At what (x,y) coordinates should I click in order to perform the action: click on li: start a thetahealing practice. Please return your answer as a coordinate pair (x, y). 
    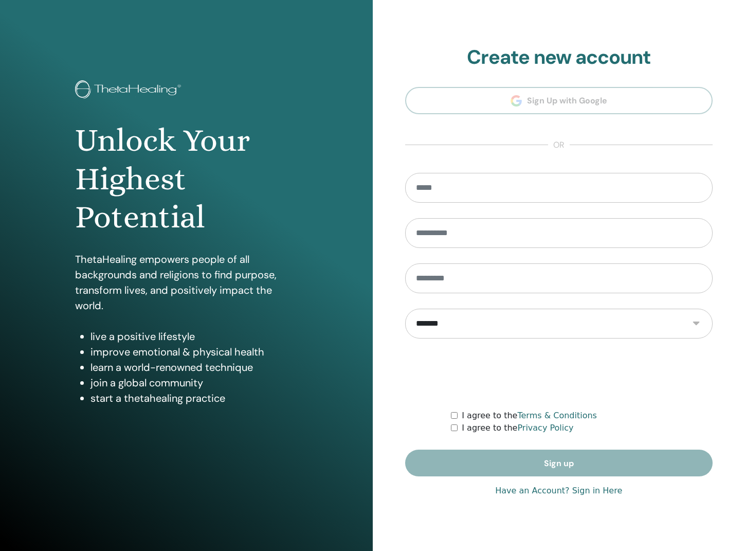
    Looking at the image, I should click on (194, 398).